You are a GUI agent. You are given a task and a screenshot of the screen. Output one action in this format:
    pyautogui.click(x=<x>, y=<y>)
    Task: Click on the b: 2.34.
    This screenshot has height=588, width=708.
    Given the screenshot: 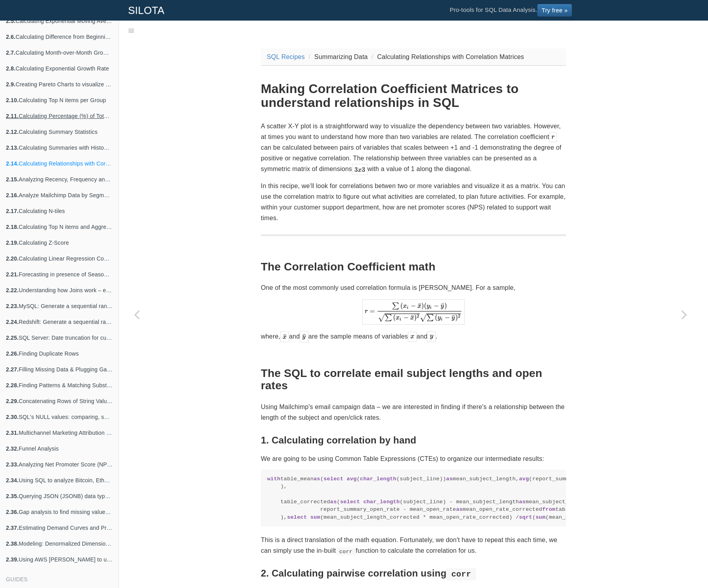 What is the action you would take?
    pyautogui.click(x=12, y=480)
    